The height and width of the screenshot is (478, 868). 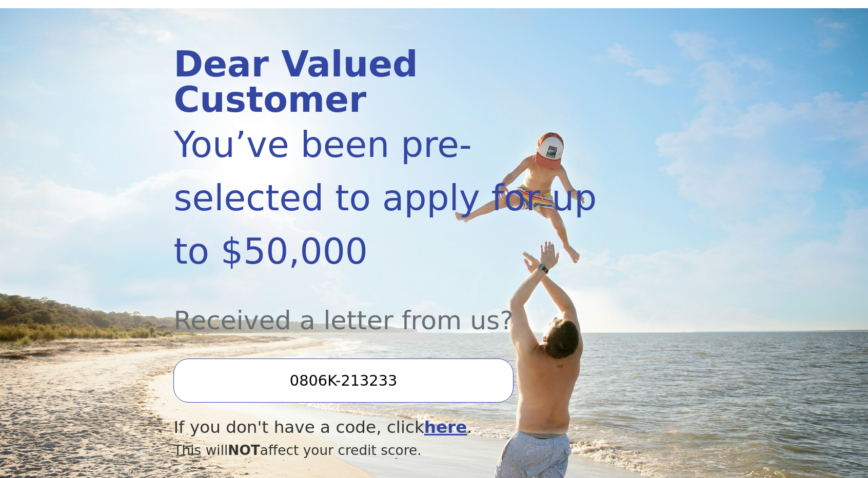 I want to click on div: You’ve been pre-selected to apply for up to $50,000, so click(x=395, y=198).